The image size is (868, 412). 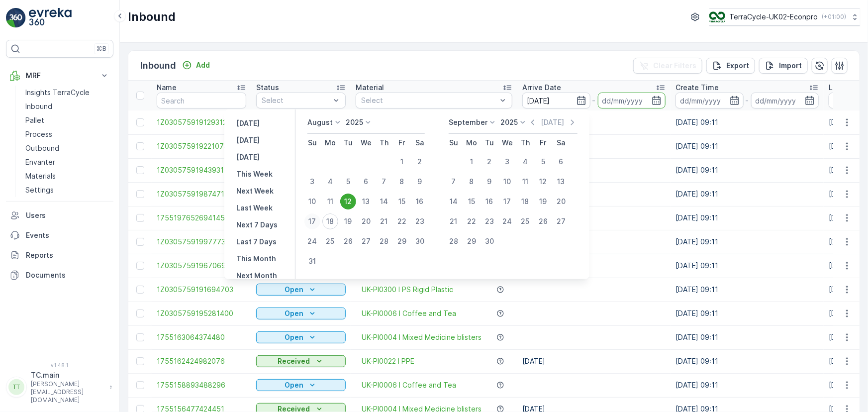 What do you see at coordinates (490, 221) in the screenshot?
I see `div: 23` at bounding box center [490, 221].